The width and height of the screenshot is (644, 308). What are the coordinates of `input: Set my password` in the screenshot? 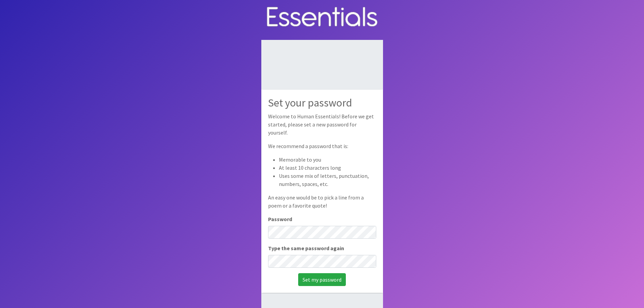 It's located at (322, 279).